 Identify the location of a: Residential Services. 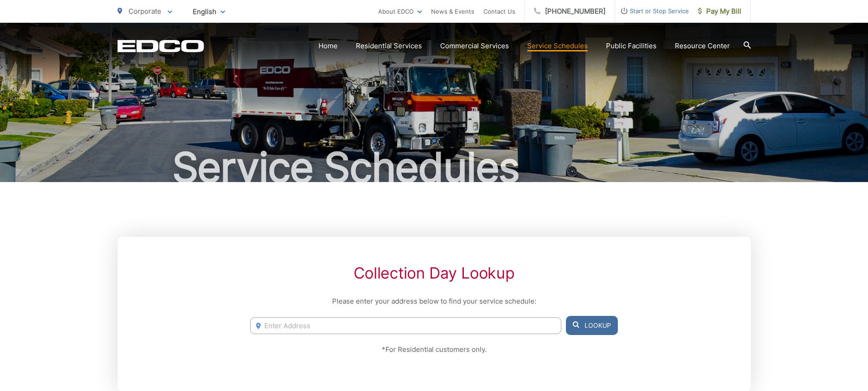
(389, 46).